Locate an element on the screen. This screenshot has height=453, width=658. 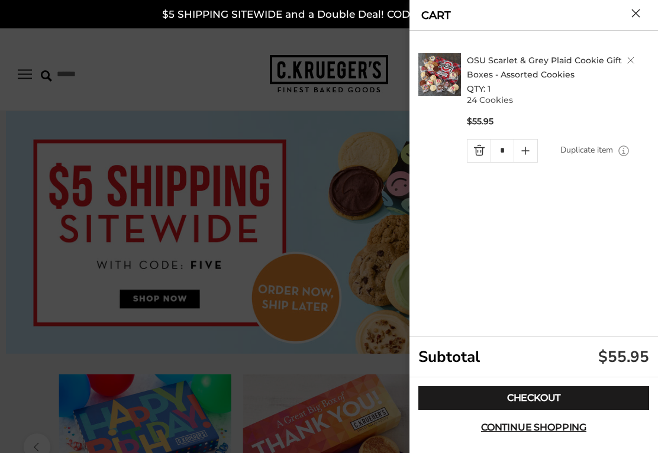
a: CART is located at coordinates (436, 15).